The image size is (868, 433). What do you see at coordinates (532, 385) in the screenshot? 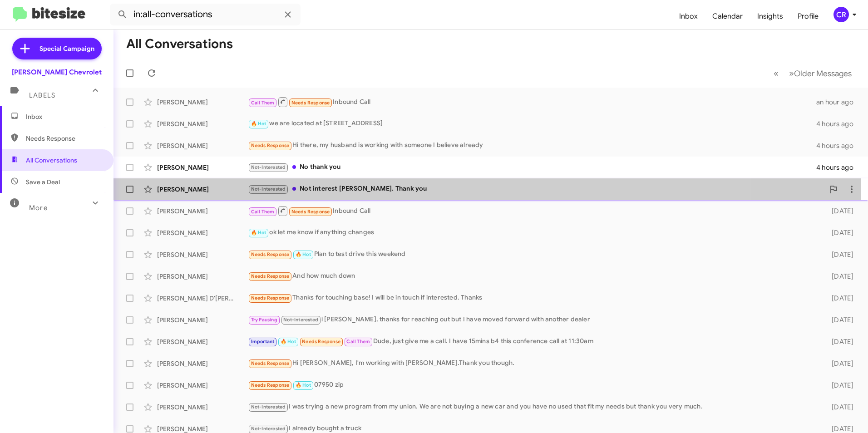
I see `div: 07950 zip` at bounding box center [532, 385].